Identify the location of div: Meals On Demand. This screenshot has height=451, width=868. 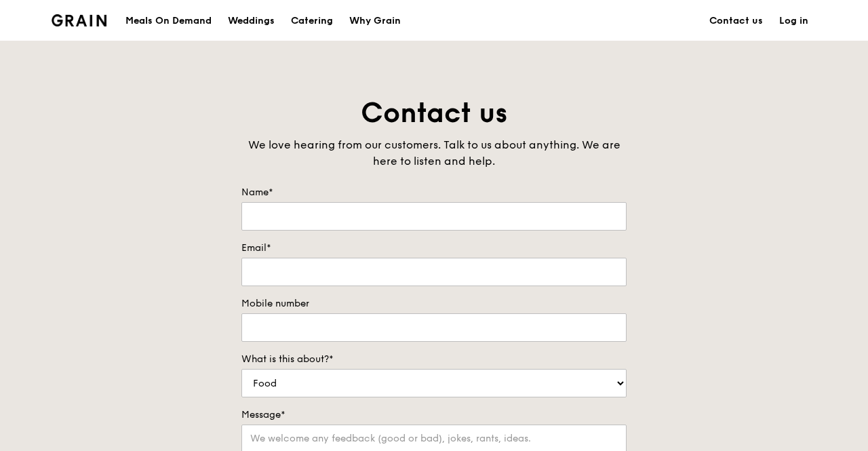
(169, 21).